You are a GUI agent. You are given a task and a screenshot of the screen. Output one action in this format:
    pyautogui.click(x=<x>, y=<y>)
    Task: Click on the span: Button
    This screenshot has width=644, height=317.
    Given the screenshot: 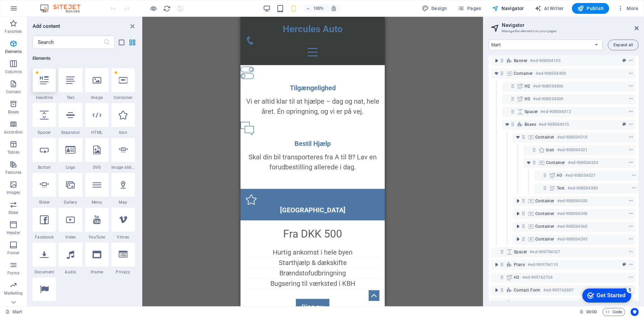 What is the action you would take?
    pyautogui.click(x=44, y=167)
    